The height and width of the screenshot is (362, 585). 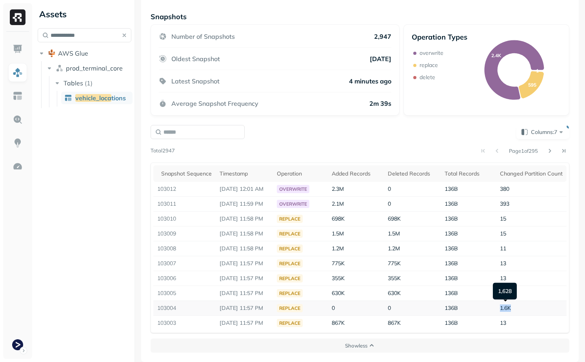 I want to click on span: 2.3M, so click(x=338, y=189).